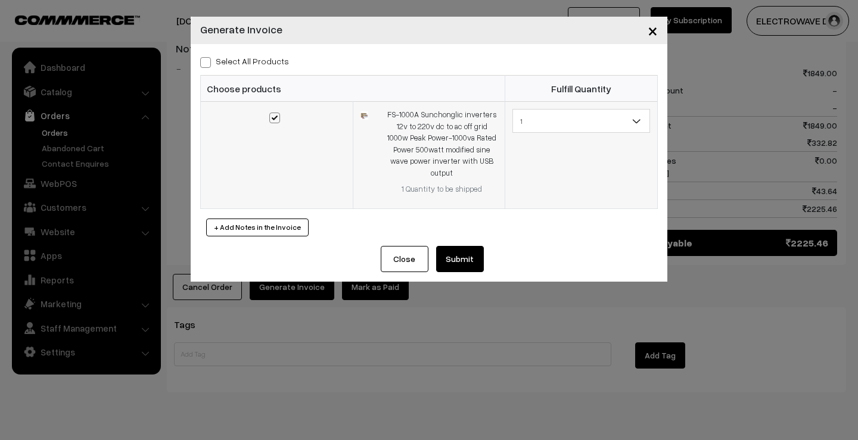 The image size is (858, 440). What do you see at coordinates (241, 29) in the screenshot?
I see `h4: Generate Invoice` at bounding box center [241, 29].